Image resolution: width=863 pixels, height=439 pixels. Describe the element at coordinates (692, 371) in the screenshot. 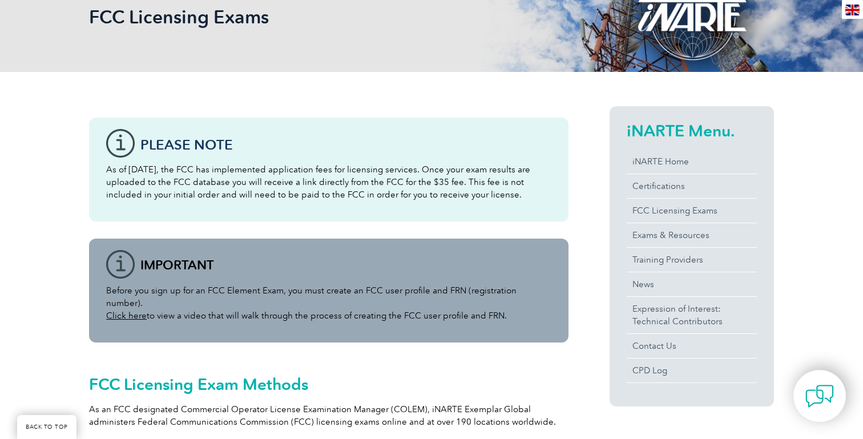

I see `a: CPD Log` at that location.